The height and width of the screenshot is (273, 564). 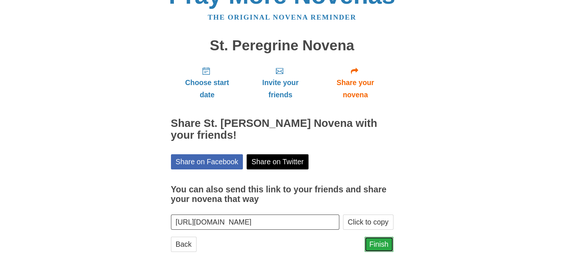 What do you see at coordinates (280, 83) in the screenshot?
I see `a: Invite your friends` at bounding box center [280, 83].